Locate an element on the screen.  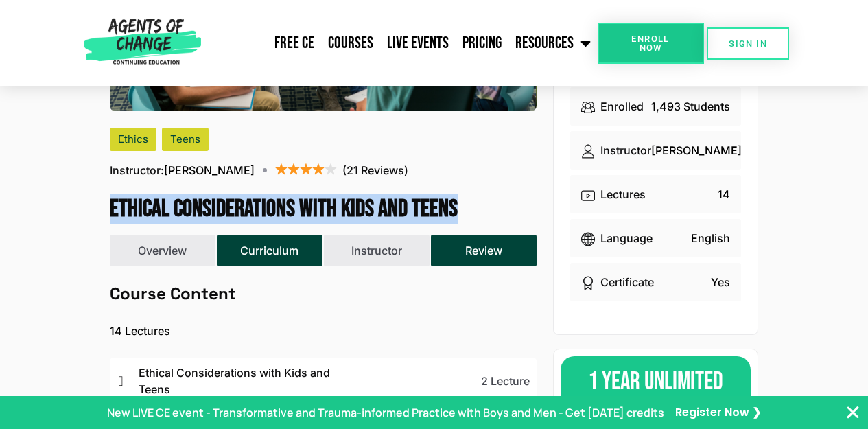
p: Enrolled is located at coordinates (621, 106).